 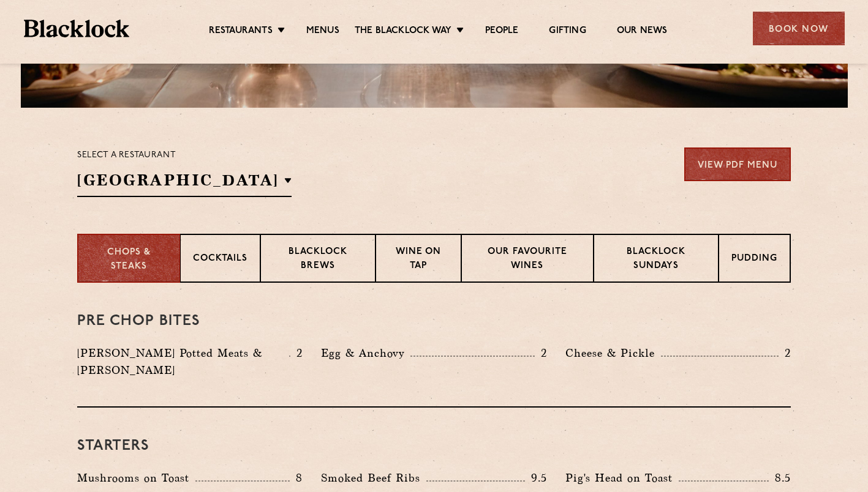 What do you see at coordinates (567, 32) in the screenshot?
I see `a: Gifting` at bounding box center [567, 32].